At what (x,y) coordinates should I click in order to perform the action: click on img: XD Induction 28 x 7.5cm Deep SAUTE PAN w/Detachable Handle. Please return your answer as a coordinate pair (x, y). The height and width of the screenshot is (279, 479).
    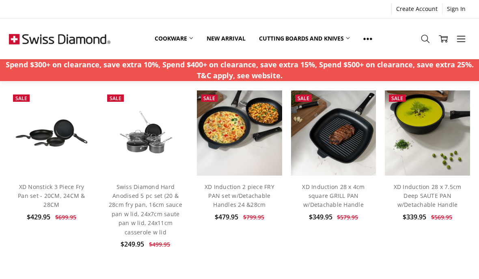
    Looking at the image, I should click on (427, 133).